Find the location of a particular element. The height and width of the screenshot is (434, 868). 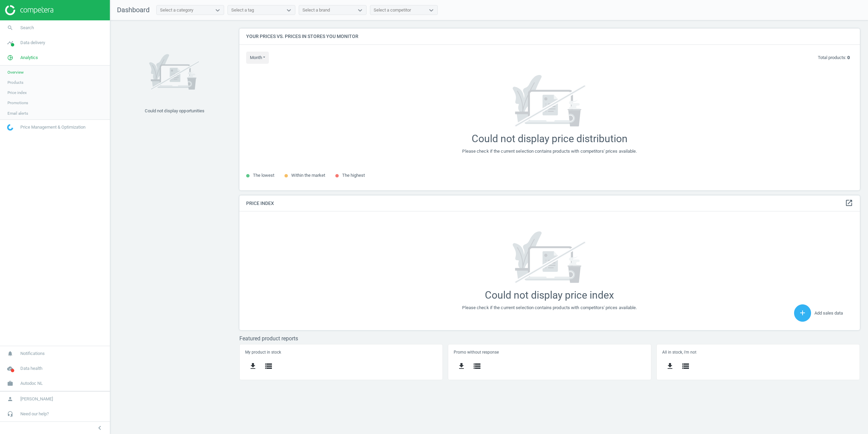

i: add is located at coordinates (803, 313).